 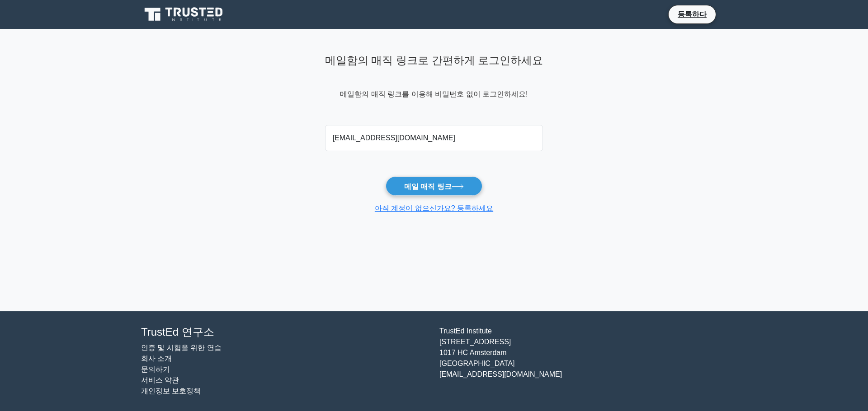 I want to click on font: 회사 소개, so click(x=157, y=358).